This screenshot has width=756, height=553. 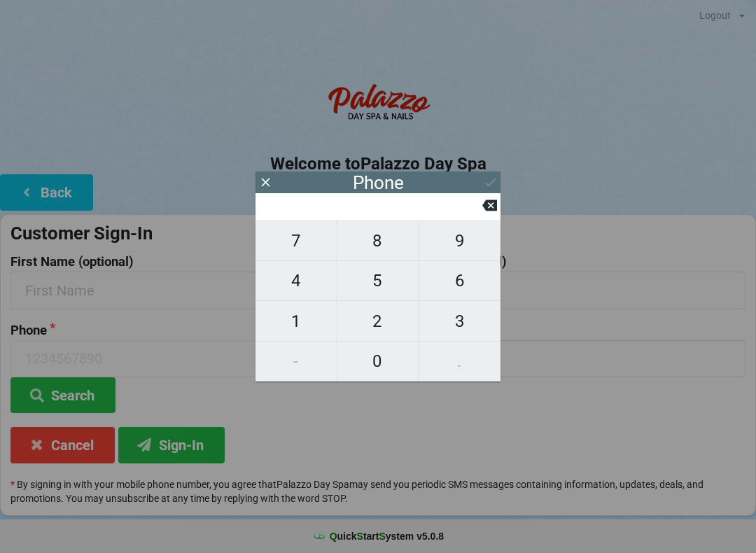 I want to click on button: 6, so click(x=459, y=281).